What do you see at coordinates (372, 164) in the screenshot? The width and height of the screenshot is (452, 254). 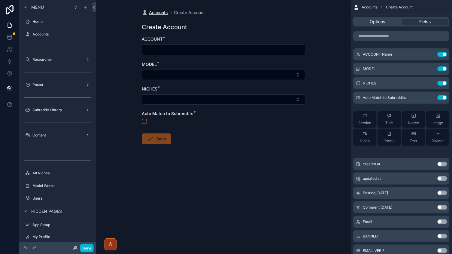 I see `span: created at` at bounding box center [372, 164].